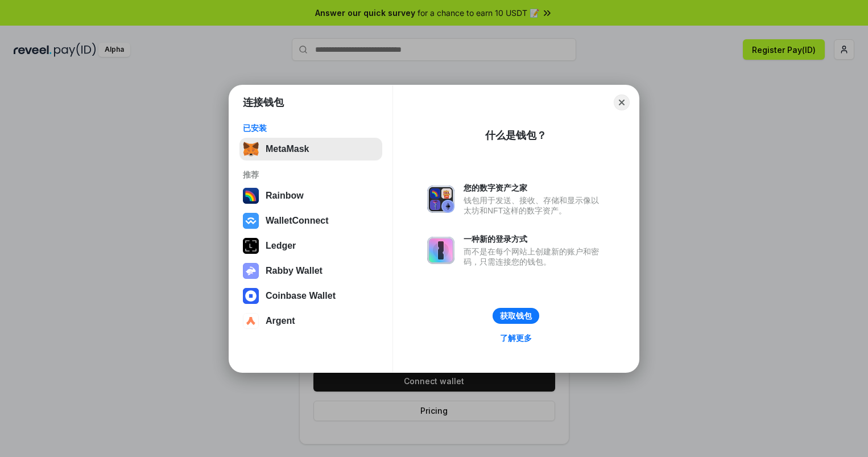 The image size is (868, 457). Describe the element at coordinates (516, 338) in the screenshot. I see `a: 了解更多` at that location.